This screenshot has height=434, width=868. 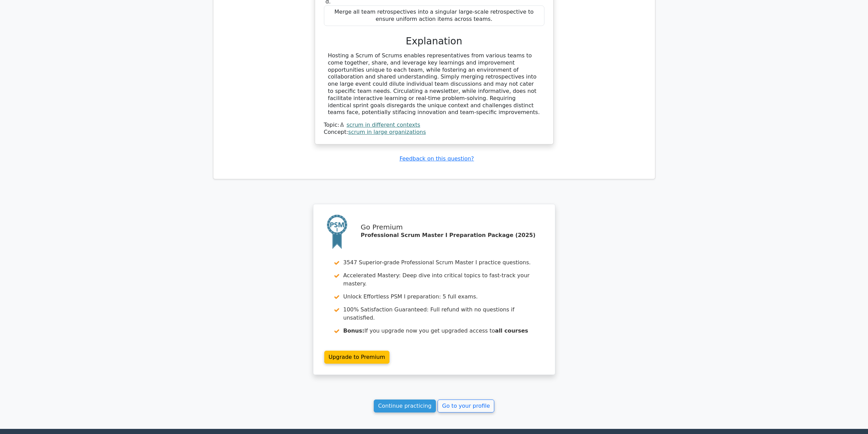 What do you see at coordinates (437, 158) in the screenshot?
I see `a: Feedback on this question?` at bounding box center [437, 158].